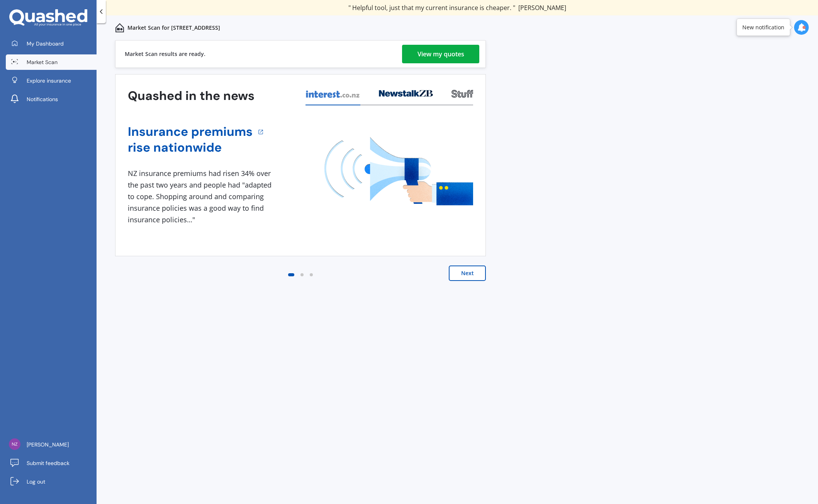 The width and height of the screenshot is (818, 504). Describe the element at coordinates (399, 171) in the screenshot. I see `img: media image` at that location.